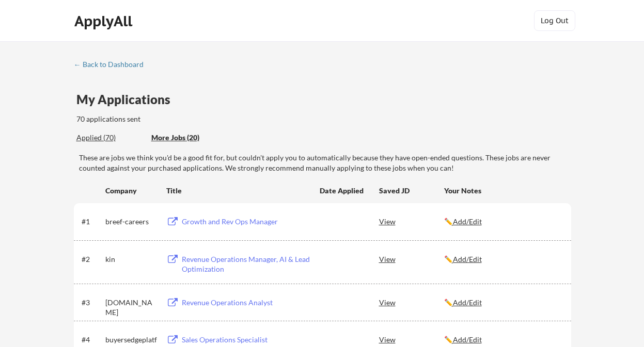 The image size is (644, 347). What do you see at coordinates (91, 303) in the screenshot?
I see `div: #3` at bounding box center [91, 303].